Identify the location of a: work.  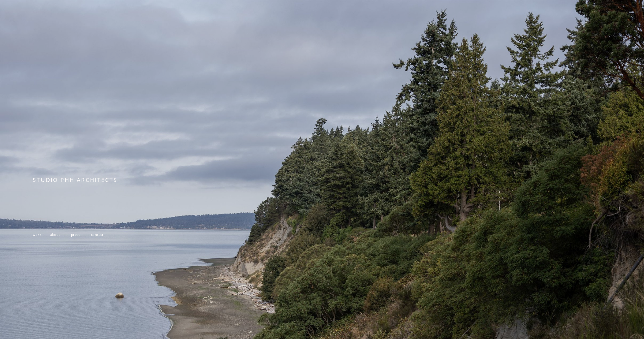
(37, 235).